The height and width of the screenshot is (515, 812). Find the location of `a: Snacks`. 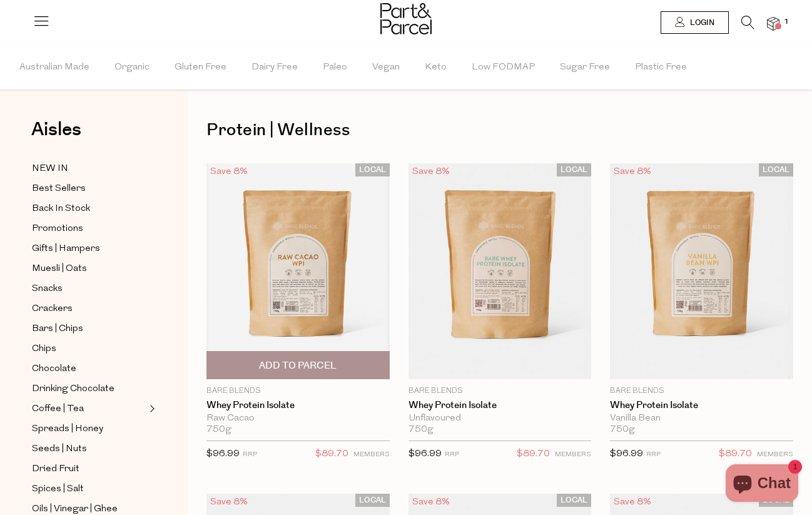

a: Snacks is located at coordinates (88, 288).